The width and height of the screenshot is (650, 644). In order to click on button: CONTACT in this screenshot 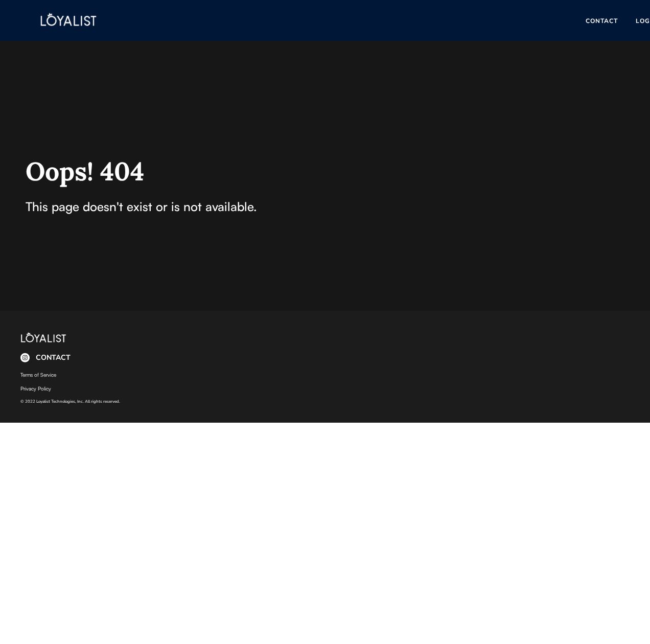, I will do `click(601, 21)`.